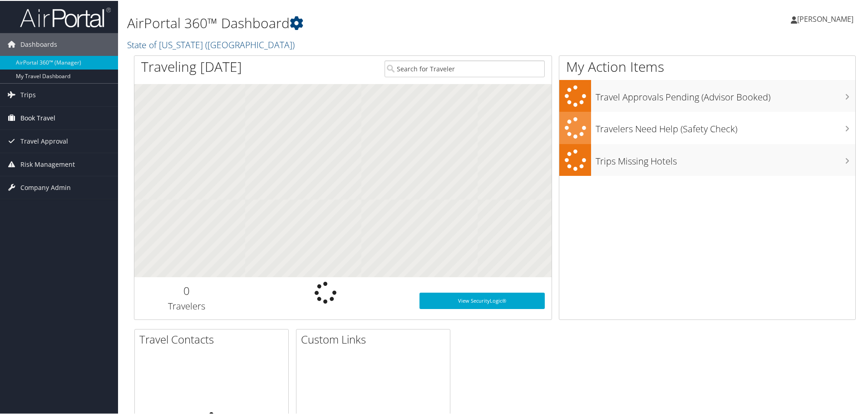 Image resolution: width=868 pixels, height=414 pixels. I want to click on h3: Travelers, so click(186, 305).